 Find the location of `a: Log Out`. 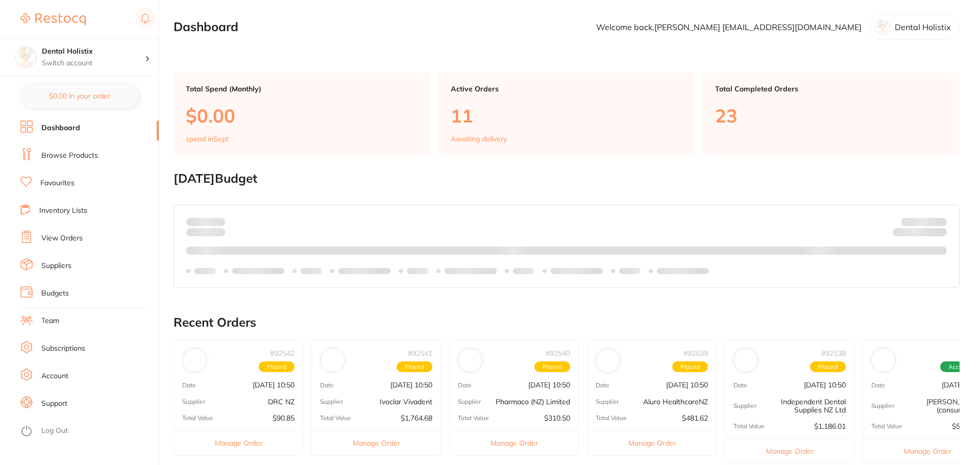

a: Log Out is located at coordinates (54, 431).